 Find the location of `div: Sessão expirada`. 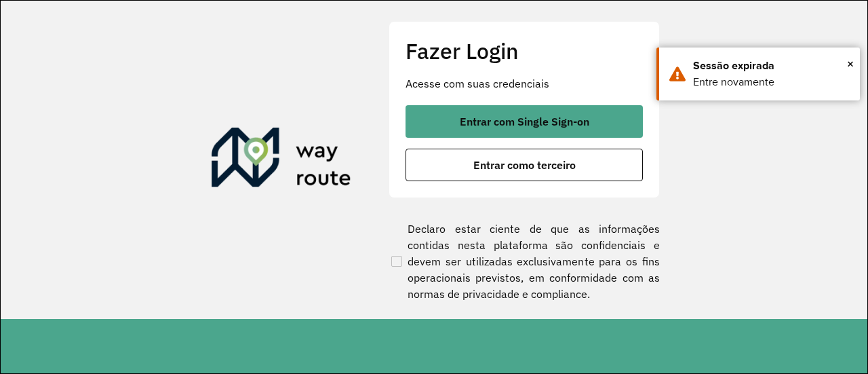

div: Sessão expirada is located at coordinates (771, 66).